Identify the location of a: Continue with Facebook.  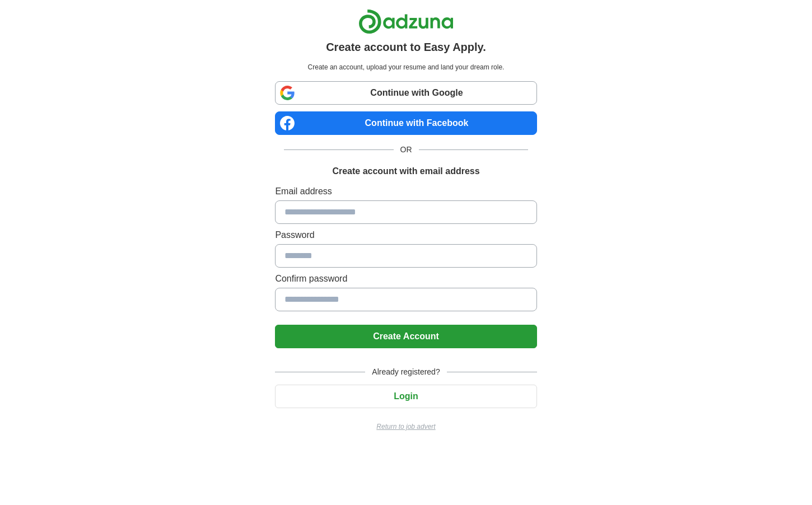
(405, 123).